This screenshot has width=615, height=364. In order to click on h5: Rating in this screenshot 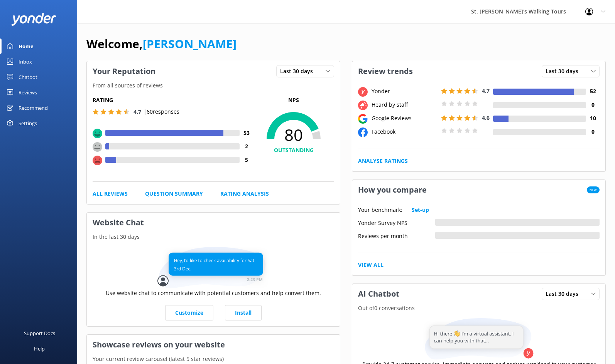, I will do `click(173, 100)`.